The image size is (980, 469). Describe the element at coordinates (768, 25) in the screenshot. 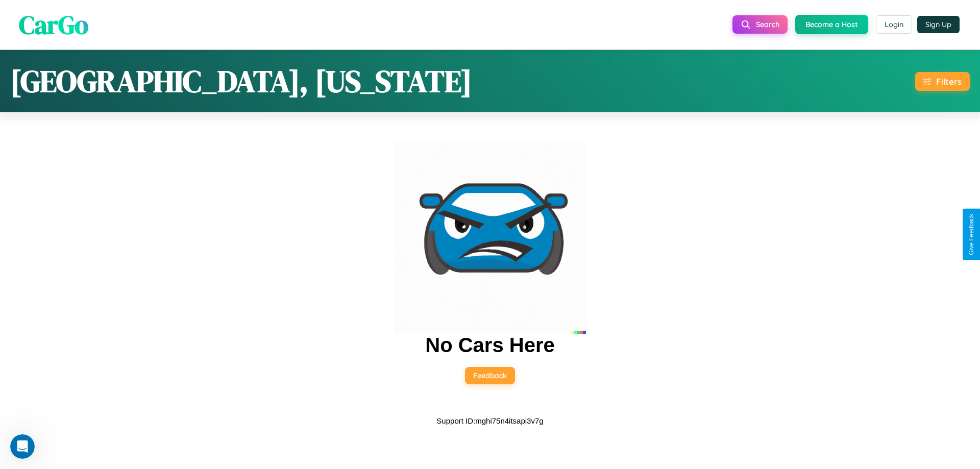

I see `span: Search` at that location.